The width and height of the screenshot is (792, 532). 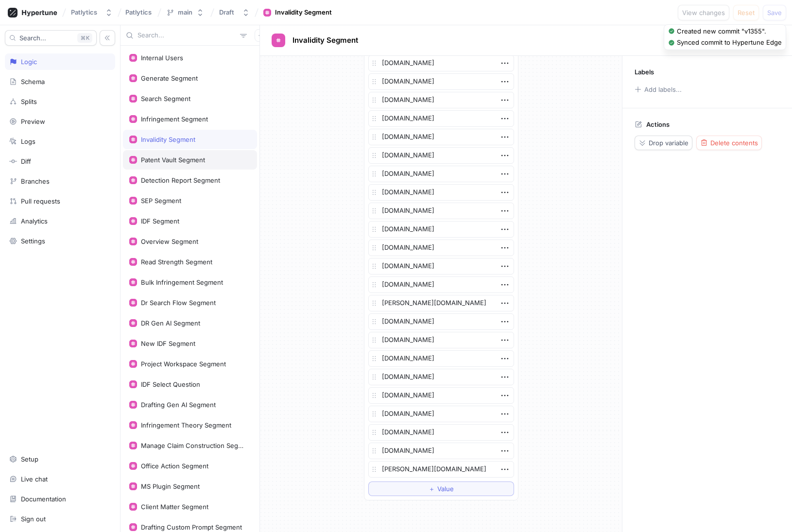 What do you see at coordinates (234, 12) in the screenshot?
I see `button: Draft` at bounding box center [234, 12].